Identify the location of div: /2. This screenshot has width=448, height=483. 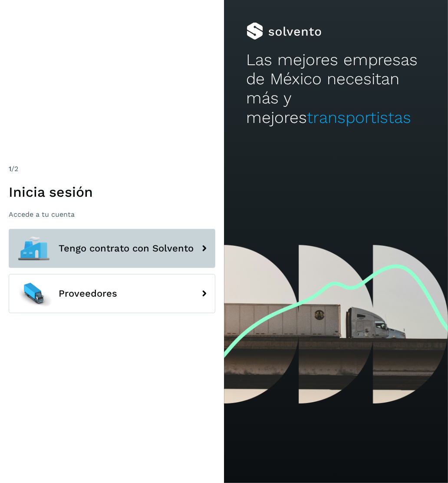
(112, 169).